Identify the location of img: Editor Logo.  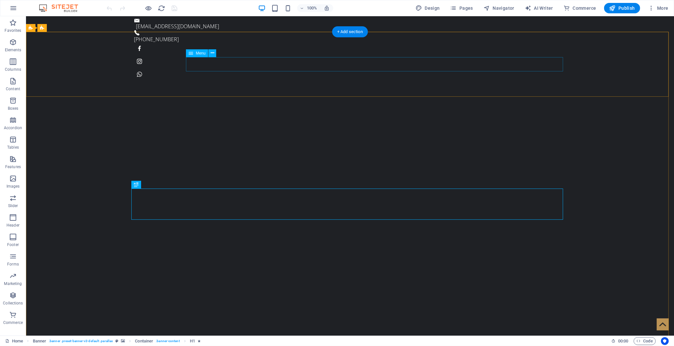
(62, 8).